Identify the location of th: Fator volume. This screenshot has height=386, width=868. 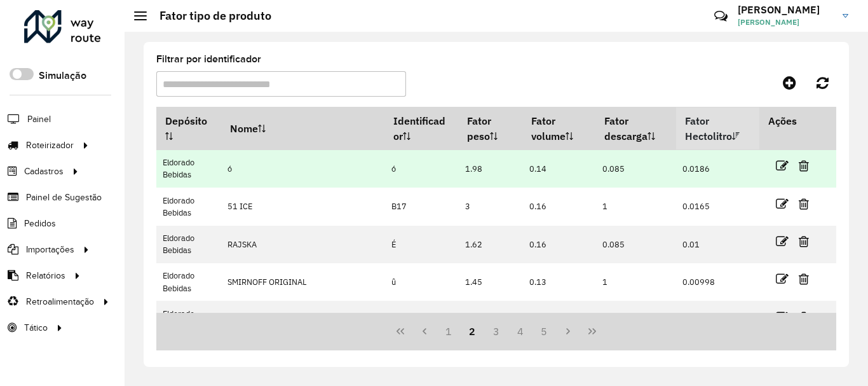
(559, 129).